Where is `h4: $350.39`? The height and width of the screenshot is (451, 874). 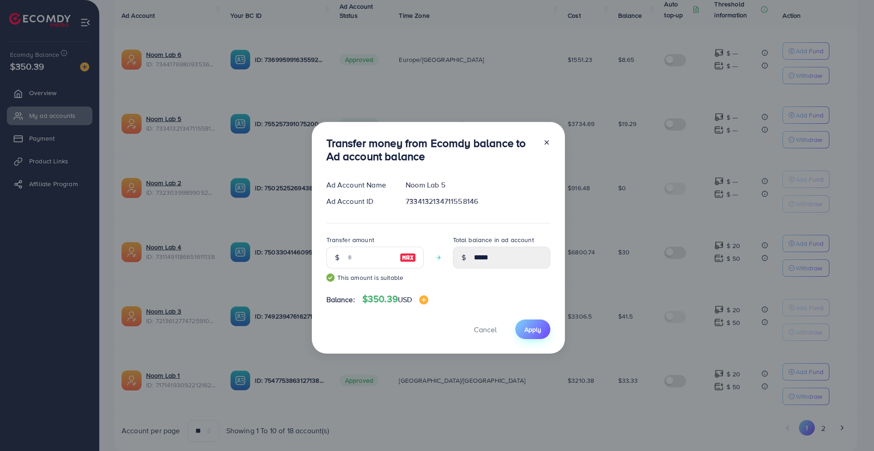
h4: $350.39 is located at coordinates (395, 299).